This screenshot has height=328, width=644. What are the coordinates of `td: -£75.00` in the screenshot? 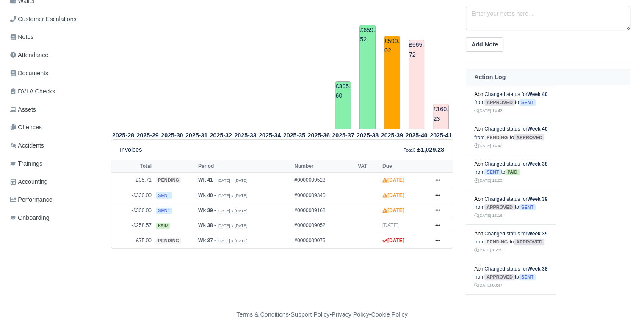 It's located at (133, 241).